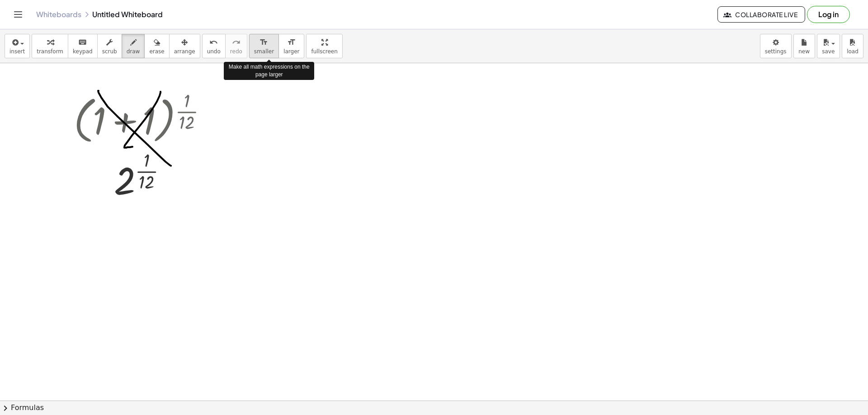 Image resolution: width=868 pixels, height=415 pixels. I want to click on i: keyboard, so click(82, 42).